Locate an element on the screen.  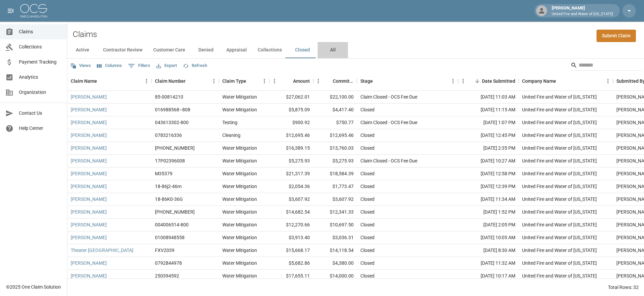
div: $1,773.47 is located at coordinates (335, 187).